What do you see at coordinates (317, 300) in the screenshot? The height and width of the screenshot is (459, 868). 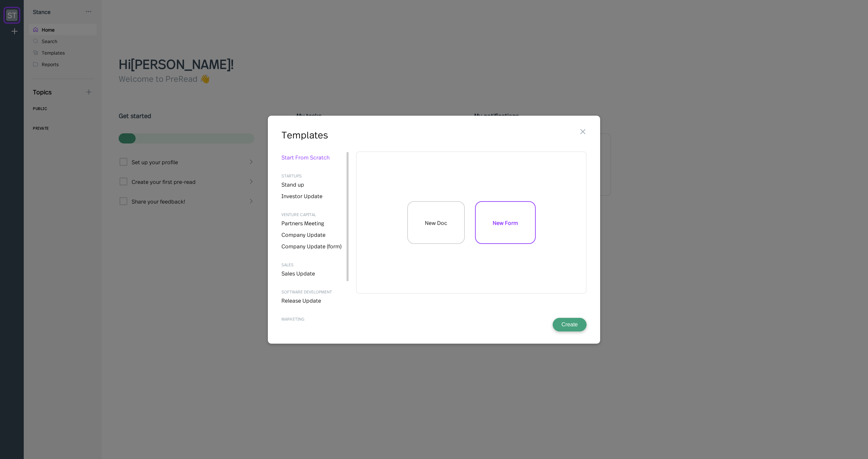 I see `div: Release Update` at bounding box center [317, 300].